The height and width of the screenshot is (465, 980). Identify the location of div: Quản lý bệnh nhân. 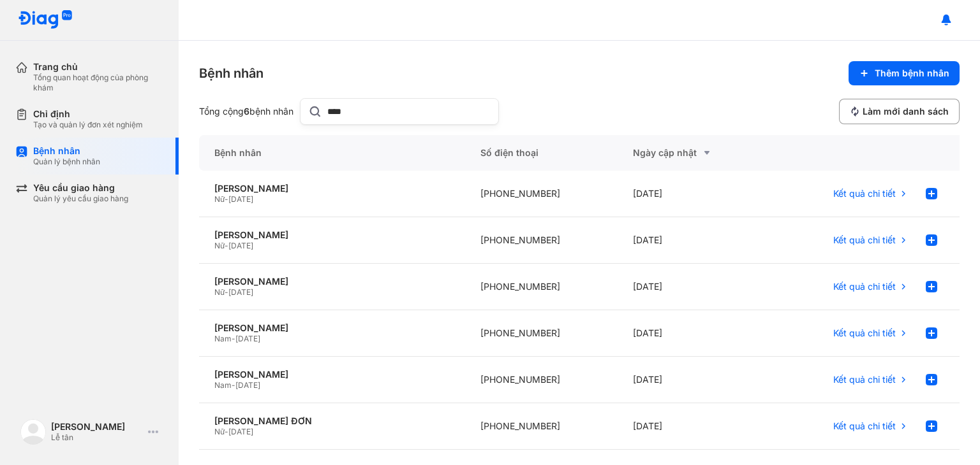
(66, 162).